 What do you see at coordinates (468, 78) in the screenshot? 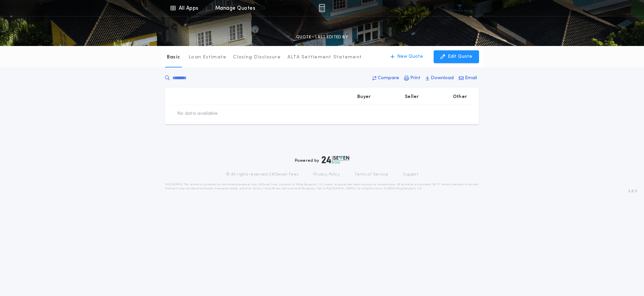
I see `button: Email` at bounding box center [468, 78].